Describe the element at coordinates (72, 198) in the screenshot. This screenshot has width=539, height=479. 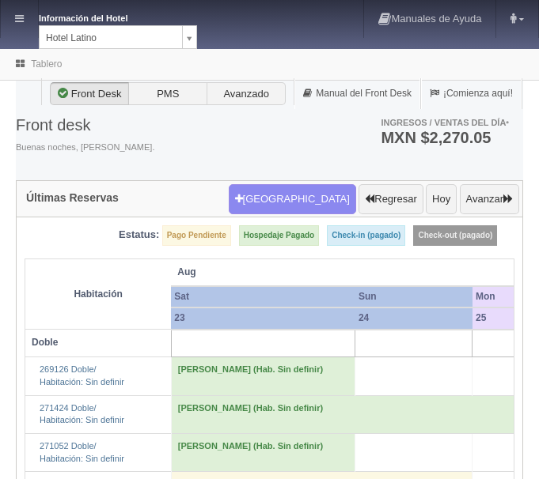
I see `h4: Últimas Reservas` at that location.